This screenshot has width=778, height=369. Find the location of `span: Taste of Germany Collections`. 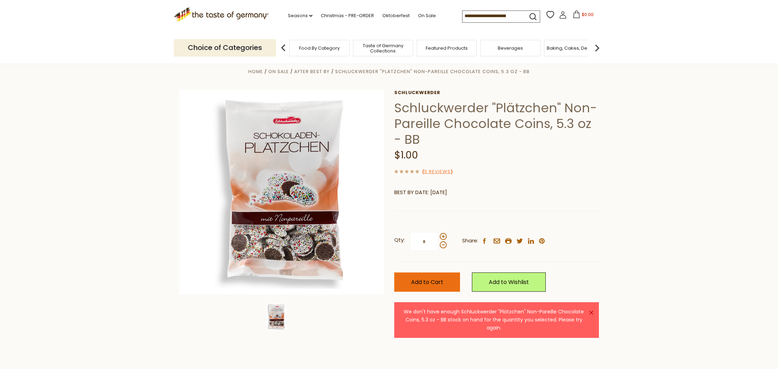

span: Taste of Germany Collections is located at coordinates (383, 48).